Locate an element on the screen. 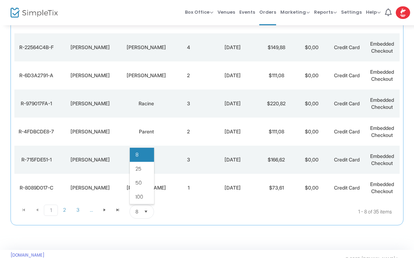 The width and height of the screenshot is (414, 258). span: Go to the last page is located at coordinates (118, 210).